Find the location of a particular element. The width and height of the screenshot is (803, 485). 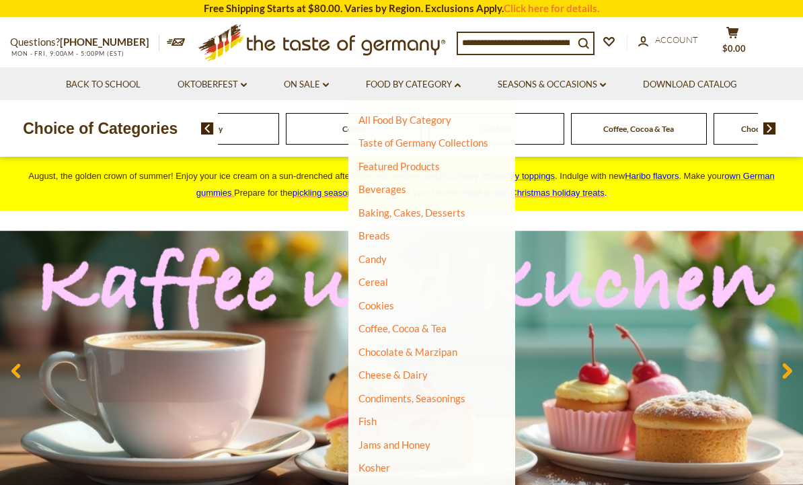

img: next arrow is located at coordinates (770, 129).